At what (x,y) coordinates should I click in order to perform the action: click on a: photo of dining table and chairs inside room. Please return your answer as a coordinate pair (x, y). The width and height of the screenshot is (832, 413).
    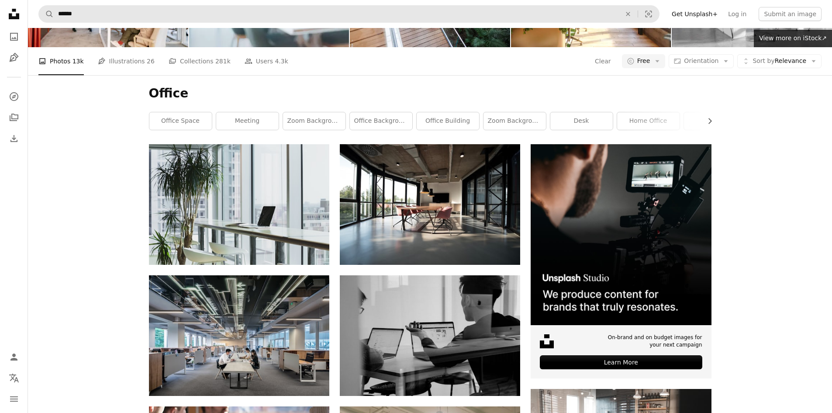
    Looking at the image, I should click on (430, 204).